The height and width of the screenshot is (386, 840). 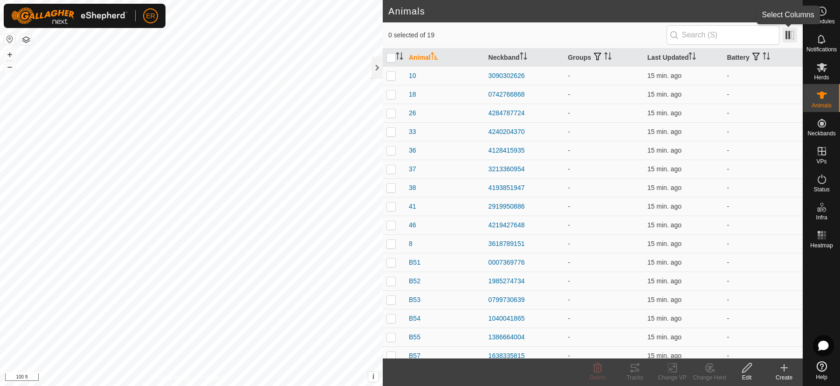 I want to click on div: 0799730639, so click(x=525, y=299).